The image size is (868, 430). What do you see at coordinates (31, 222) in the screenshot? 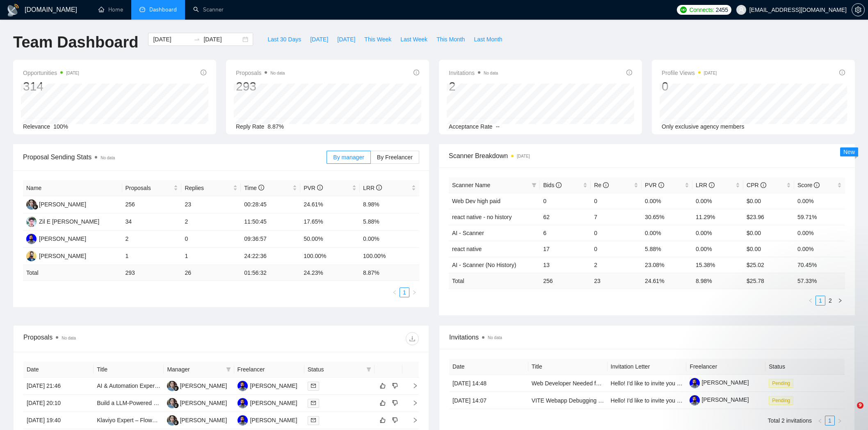
I see `img: ZE` at bounding box center [31, 222].